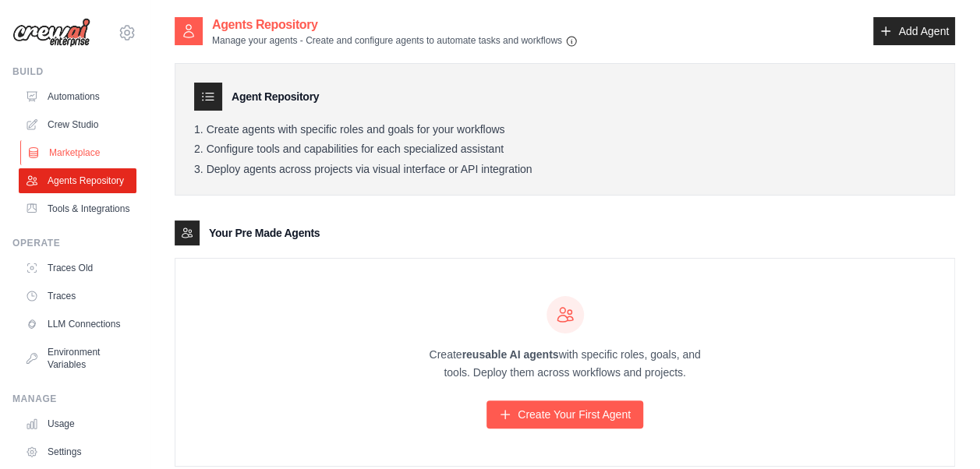 The height and width of the screenshot is (469, 980). Describe the element at coordinates (564, 170) in the screenshot. I see `li: Deploy agents across projects via visual interface or API integration` at that location.